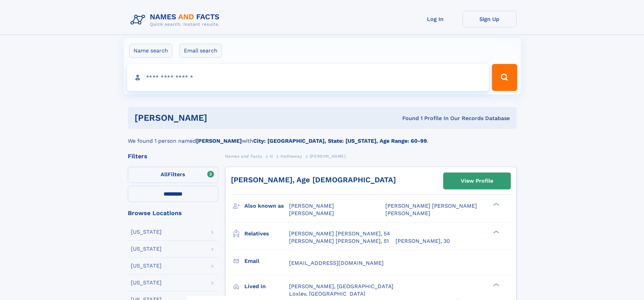 Image resolution: width=644 pixels, height=300 pixels. Describe the element at coordinates (244, 156) in the screenshot. I see `a: Names and Facts` at that location.